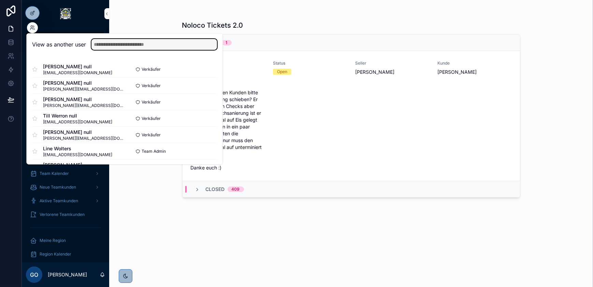 This screenshot has height=287, width=593. I want to click on span: Seller, so click(392, 63).